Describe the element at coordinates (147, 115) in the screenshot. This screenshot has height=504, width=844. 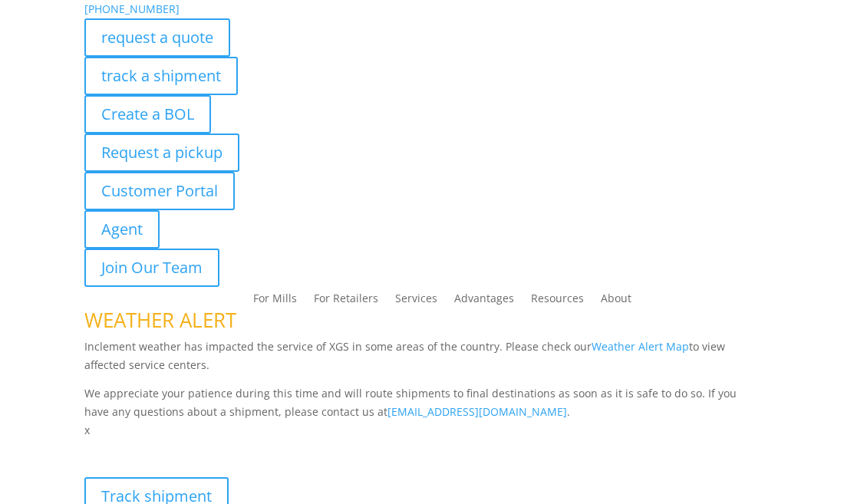
I see `a: Create a BOL` at that location.